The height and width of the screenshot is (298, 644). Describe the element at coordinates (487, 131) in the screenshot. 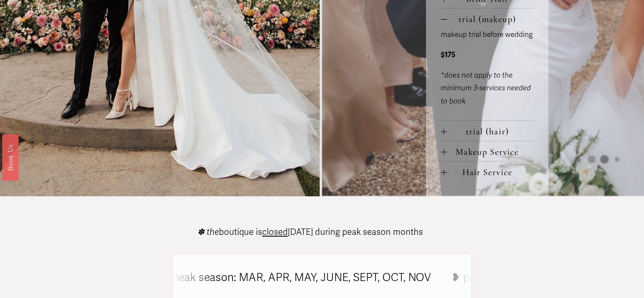

I see `button: trial (hair)` at that location.